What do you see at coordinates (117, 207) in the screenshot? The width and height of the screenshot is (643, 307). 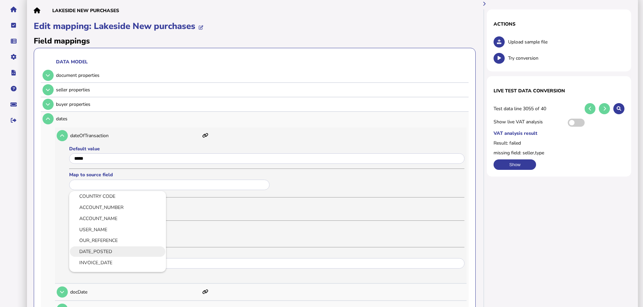 I see `a: ACCOUNT_NUMBER` at bounding box center [117, 207].